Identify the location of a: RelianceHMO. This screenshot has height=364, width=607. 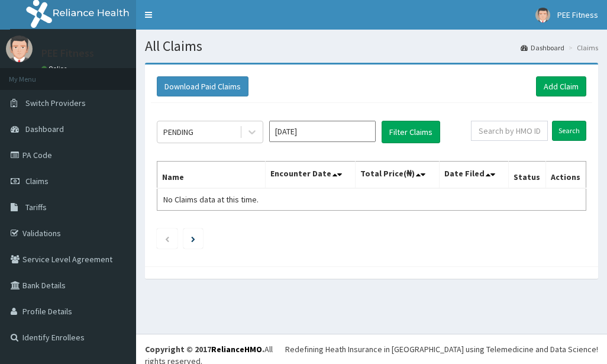
(236, 349).